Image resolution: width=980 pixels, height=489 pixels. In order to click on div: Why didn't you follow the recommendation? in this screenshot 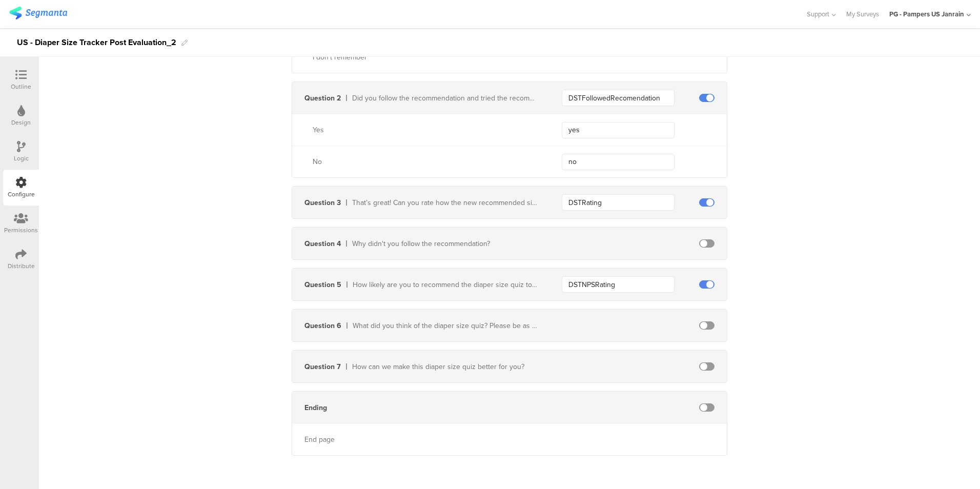, I will do `click(444, 243)`.